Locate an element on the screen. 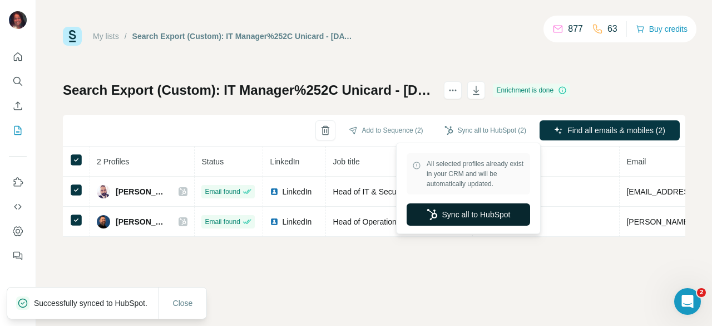 The height and width of the screenshot is (326, 712). button: Find all emails & mobiles (2) is located at coordinates (610, 130).